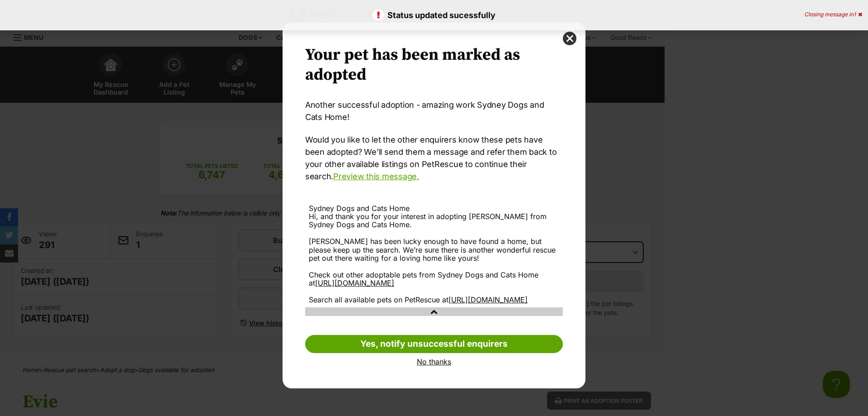  Describe the element at coordinates (570, 39) in the screenshot. I see `button: close` at that location.